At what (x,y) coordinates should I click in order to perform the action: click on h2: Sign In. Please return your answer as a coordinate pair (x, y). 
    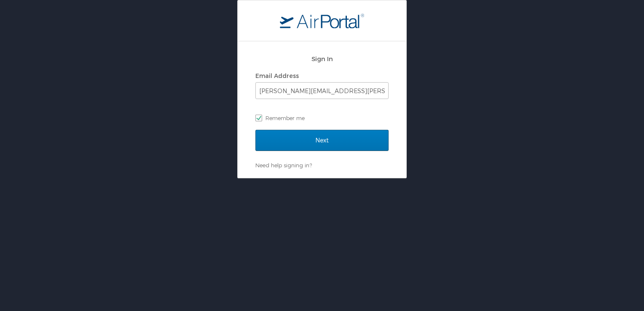
    Looking at the image, I should click on (322, 58).